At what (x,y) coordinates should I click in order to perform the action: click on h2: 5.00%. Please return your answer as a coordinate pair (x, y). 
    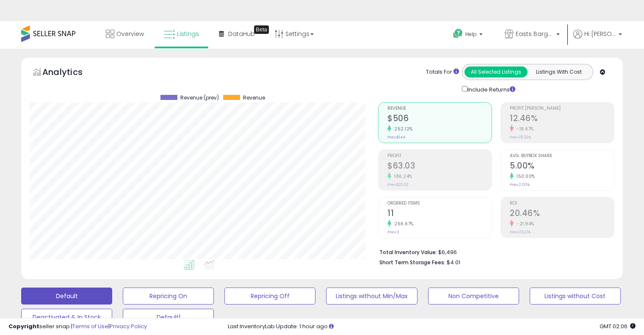
    Looking at the image, I should click on (562, 166).